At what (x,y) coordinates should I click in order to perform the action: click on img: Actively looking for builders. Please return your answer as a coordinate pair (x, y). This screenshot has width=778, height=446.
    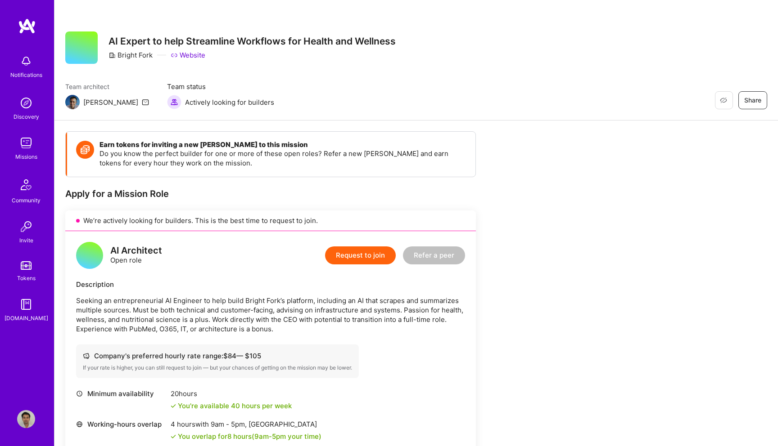
    Looking at the image, I should click on (174, 102).